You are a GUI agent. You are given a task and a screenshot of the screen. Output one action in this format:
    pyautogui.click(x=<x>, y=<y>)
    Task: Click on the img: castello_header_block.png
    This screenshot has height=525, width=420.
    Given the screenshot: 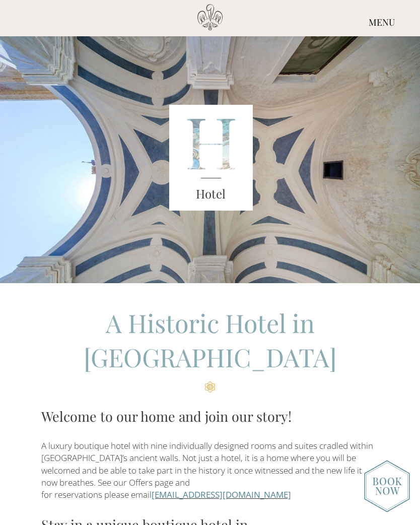 What is the action you would take?
    pyautogui.click(x=211, y=158)
    